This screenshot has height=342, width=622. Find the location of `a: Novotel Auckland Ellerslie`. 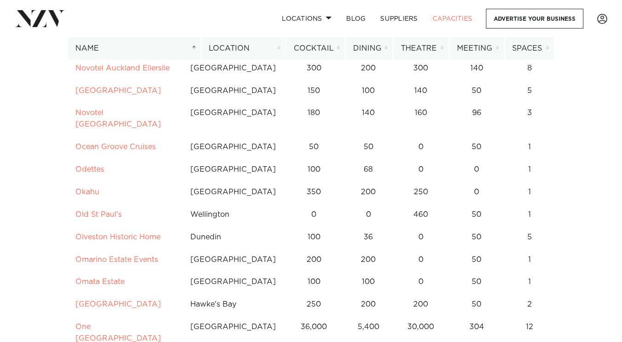

a: Novotel Auckland Ellerslie is located at coordinates (122, 68).